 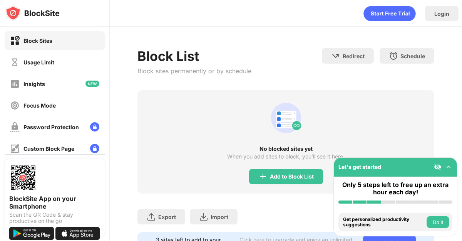 What do you see at coordinates (220, 217) in the screenshot?
I see `div: Import` at bounding box center [220, 217].